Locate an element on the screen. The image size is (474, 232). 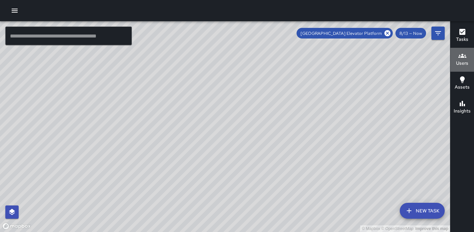
button: Tasks is located at coordinates (462, 36).